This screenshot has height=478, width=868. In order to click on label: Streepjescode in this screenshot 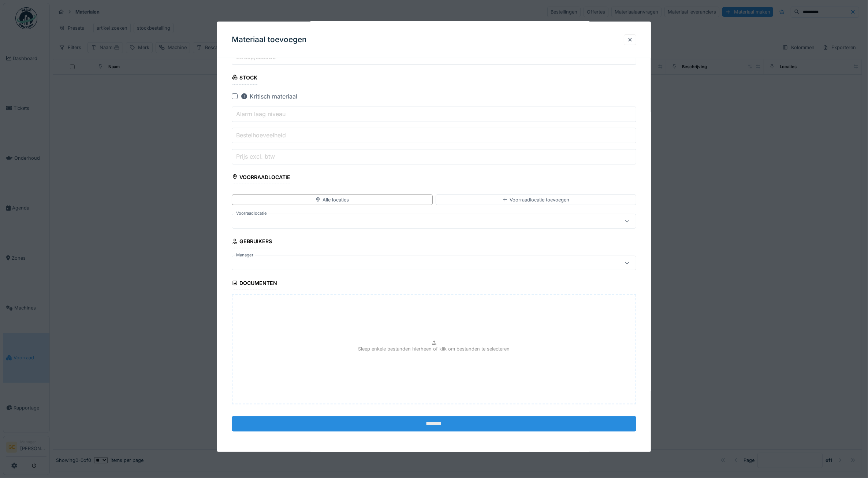, I will do `click(256, 56)`.